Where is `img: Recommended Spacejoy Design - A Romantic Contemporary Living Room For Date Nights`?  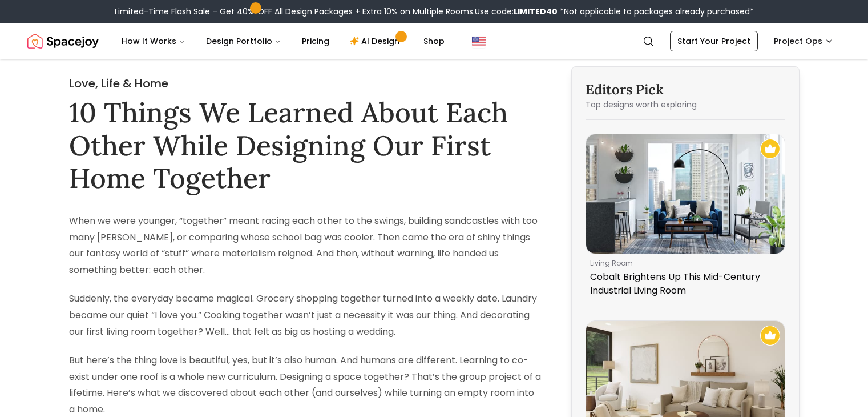 img: Recommended Spacejoy Design - A Romantic Contemporary Living Room For Date Nights is located at coordinates (770, 336).